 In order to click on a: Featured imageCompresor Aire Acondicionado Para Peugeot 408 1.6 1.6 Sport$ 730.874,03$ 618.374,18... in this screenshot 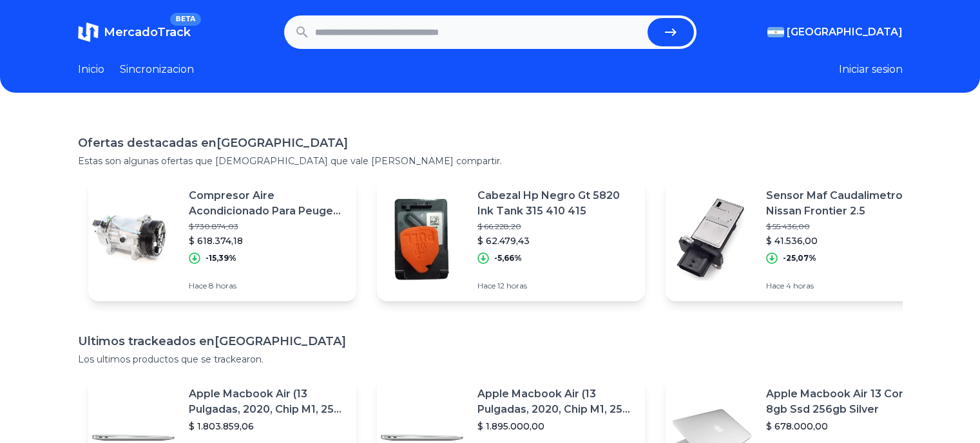, I will do `click(222, 239)`.